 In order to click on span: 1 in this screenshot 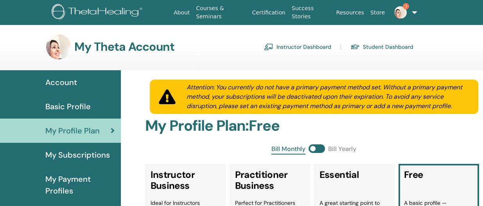, I will do `click(406, 6)`.